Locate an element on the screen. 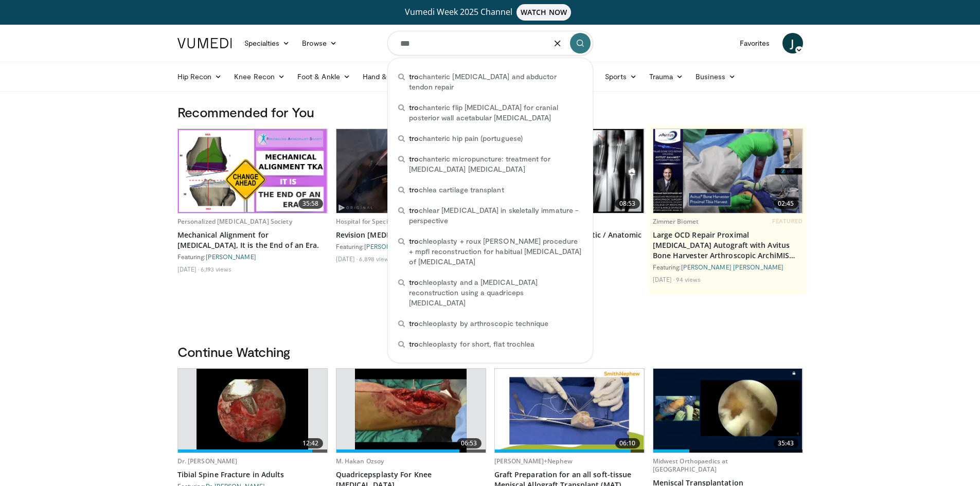  a: Hip Recon is located at coordinates (200, 76).